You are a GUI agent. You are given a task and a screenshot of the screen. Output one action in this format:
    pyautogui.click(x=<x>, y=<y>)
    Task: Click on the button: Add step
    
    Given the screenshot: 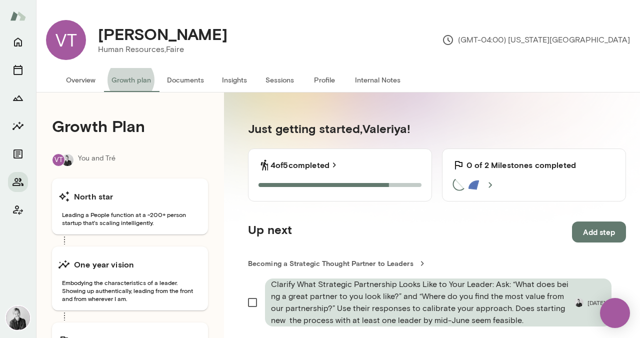 What is the action you would take?
    pyautogui.click(x=599, y=232)
    